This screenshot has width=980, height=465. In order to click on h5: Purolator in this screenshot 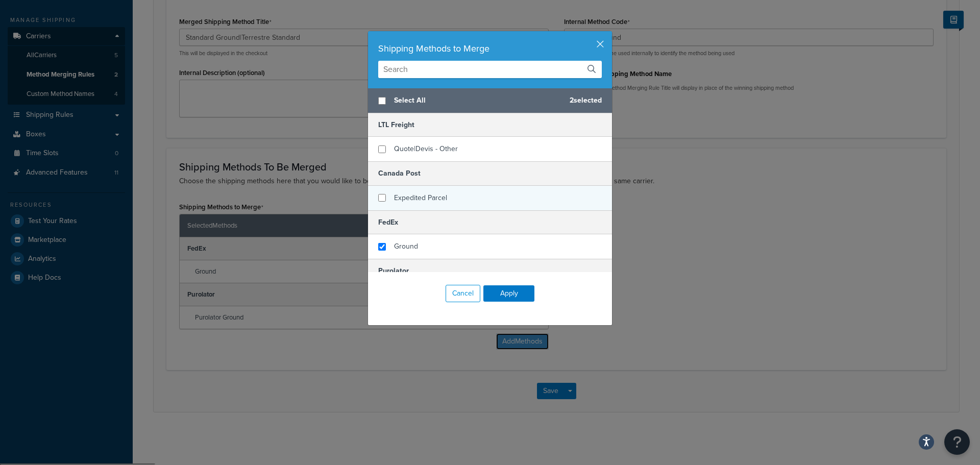, I will do `click(490, 270)`.